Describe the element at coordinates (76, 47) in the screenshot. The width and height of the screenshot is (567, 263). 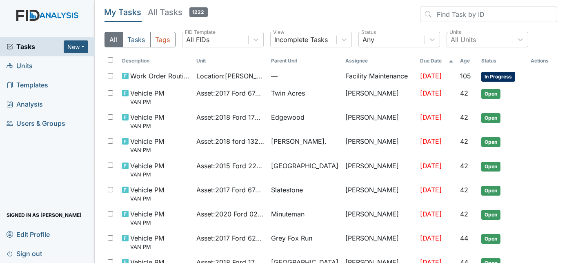
I see `button: New` at that location.